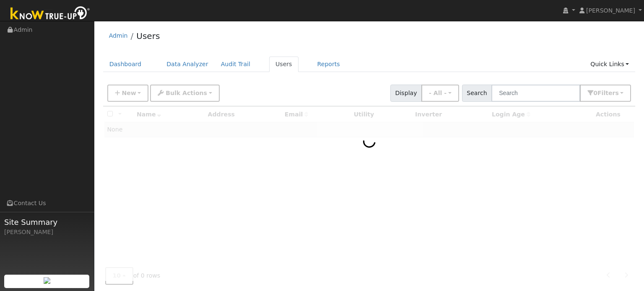 This screenshot has height=291, width=644. I want to click on a: Reports, so click(329, 64).